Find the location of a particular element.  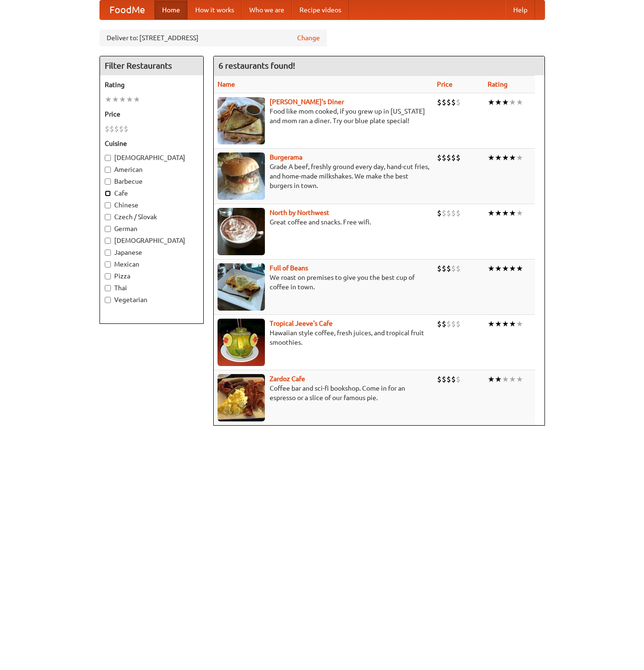

b: Full of Beans is located at coordinates (288, 268).